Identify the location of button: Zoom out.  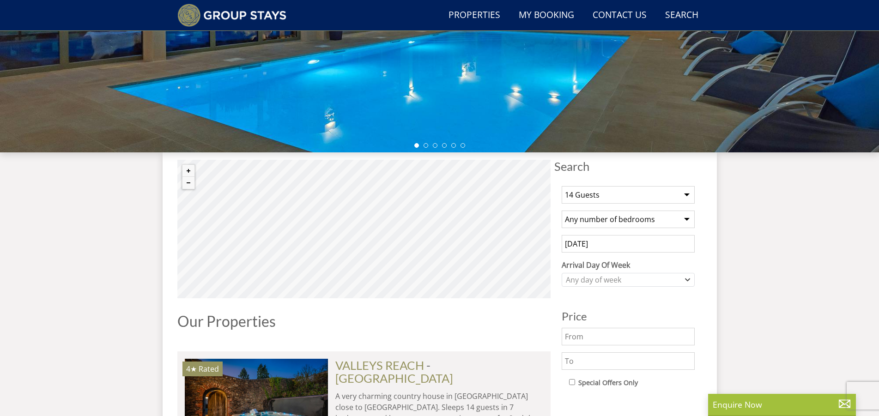
(188, 183).